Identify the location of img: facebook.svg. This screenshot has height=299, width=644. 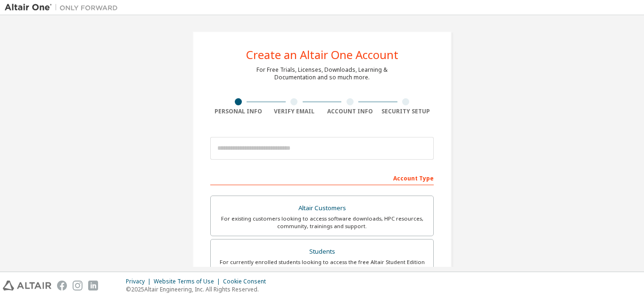
(62, 285).